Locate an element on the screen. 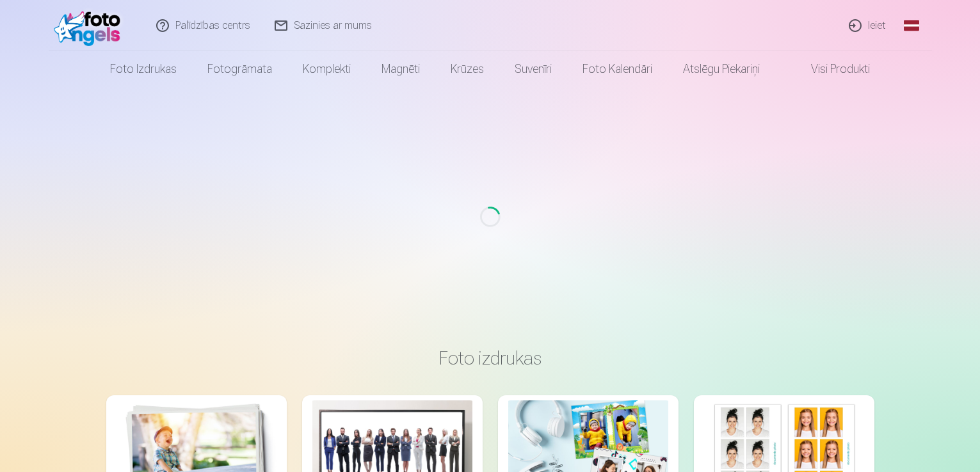 Image resolution: width=980 pixels, height=472 pixels. a: Komplekti is located at coordinates (326, 69).